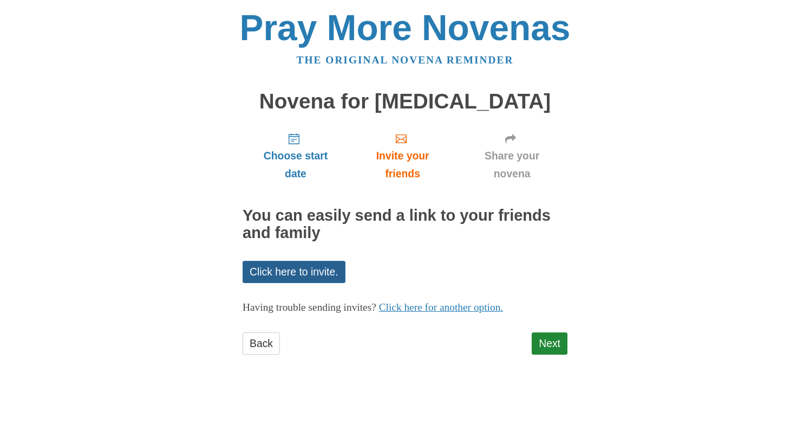  What do you see at coordinates (296, 155) in the screenshot?
I see `a: Choose start date` at bounding box center [296, 155].